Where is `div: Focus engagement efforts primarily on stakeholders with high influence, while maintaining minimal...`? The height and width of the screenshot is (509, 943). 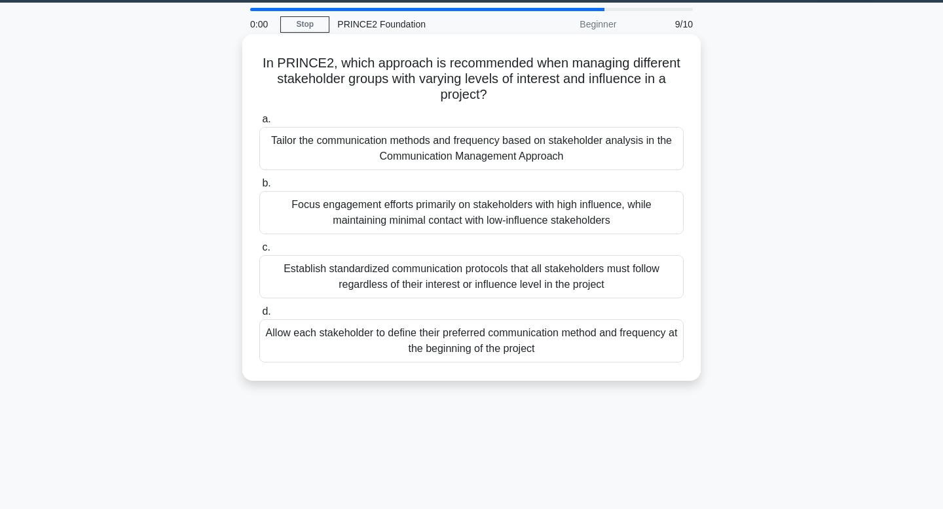
div: Focus engagement efforts primarily on stakeholders with high influence, while maintaining minimal... is located at coordinates (471, 213).